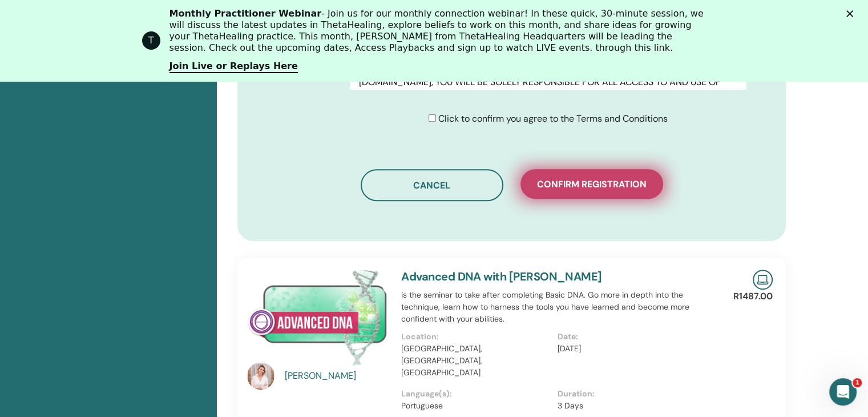 The height and width of the screenshot is (417, 868). Describe the element at coordinates (632, 405) in the screenshot. I see `p: 3 Days` at that location.